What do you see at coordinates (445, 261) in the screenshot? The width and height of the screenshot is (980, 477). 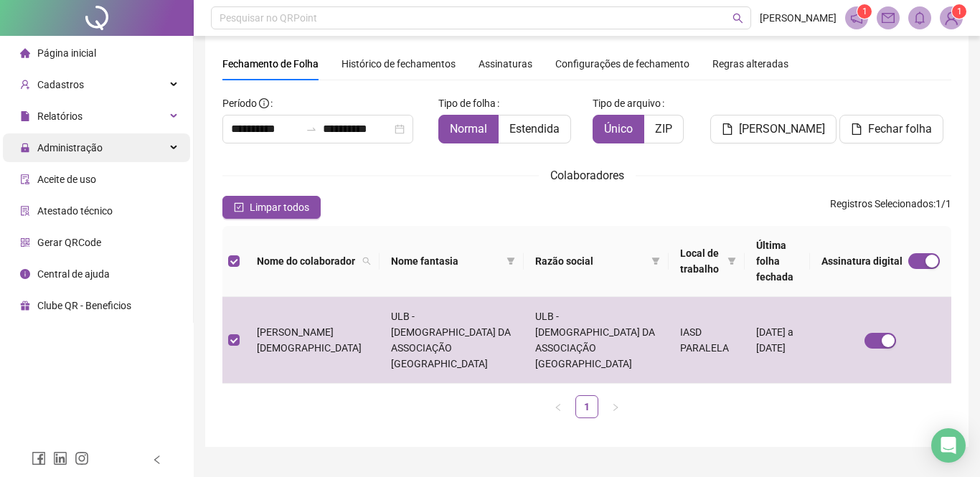 I see `span: Nome fantasia` at bounding box center [445, 261].